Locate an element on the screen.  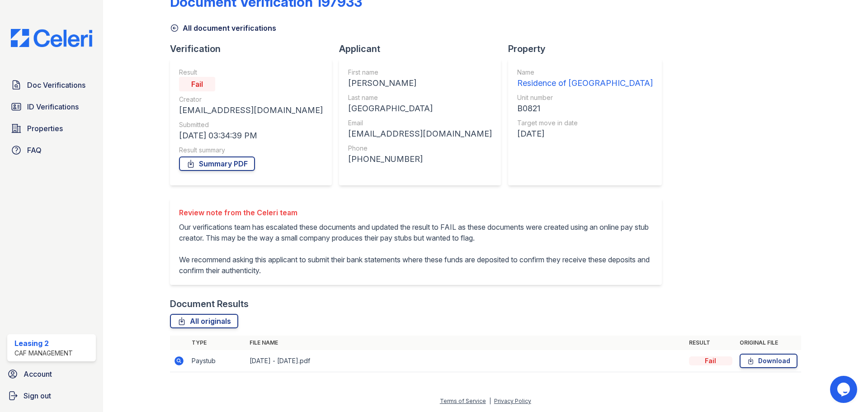
span: FAQ is located at coordinates (35, 150).